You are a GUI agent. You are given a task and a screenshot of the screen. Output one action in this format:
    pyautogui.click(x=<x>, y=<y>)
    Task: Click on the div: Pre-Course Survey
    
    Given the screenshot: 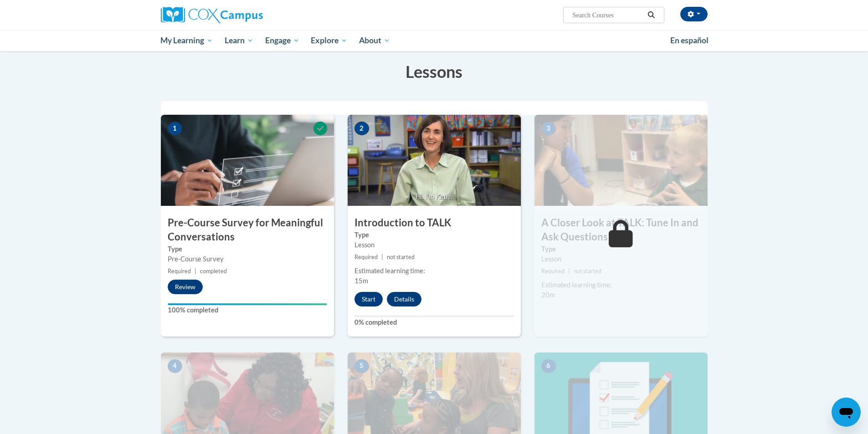 What is the action you would take?
    pyautogui.click(x=247, y=259)
    